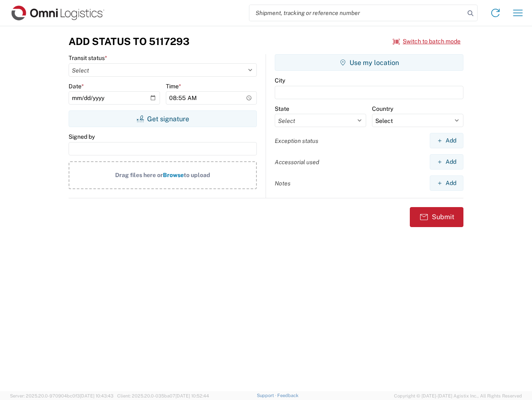  What do you see at coordinates (288, 395) in the screenshot?
I see `a: Feedback` at bounding box center [288, 395].